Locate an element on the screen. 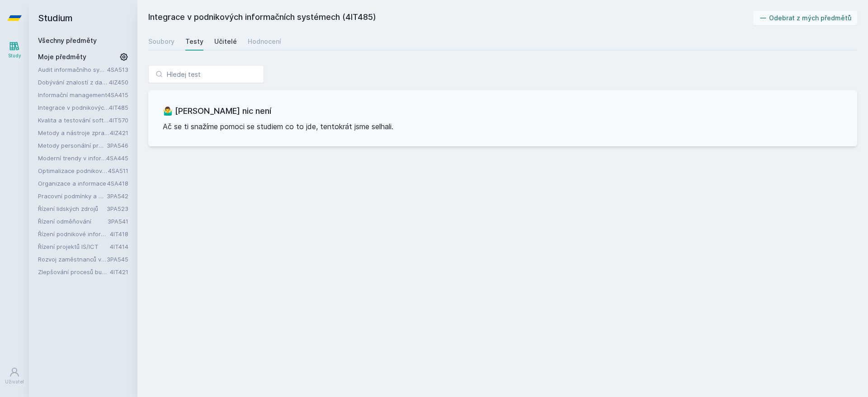  a: Organizace a informace is located at coordinates (72, 183).